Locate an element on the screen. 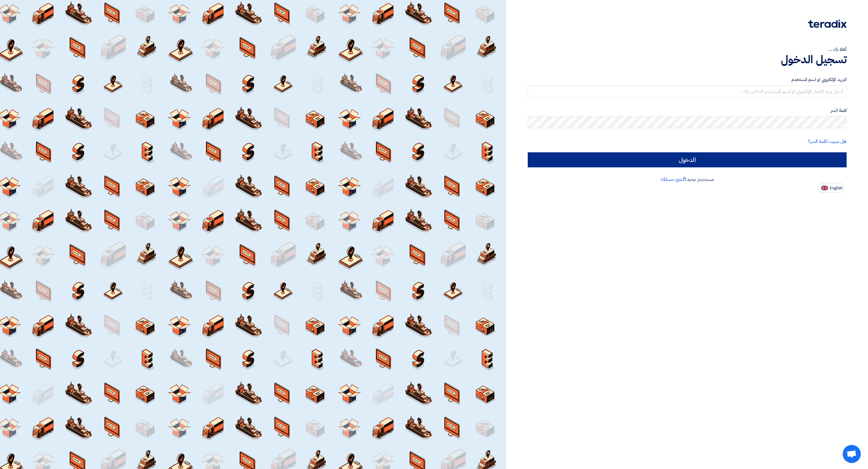 The image size is (868, 469). div: دردشة مفتوحة is located at coordinates (852, 454).